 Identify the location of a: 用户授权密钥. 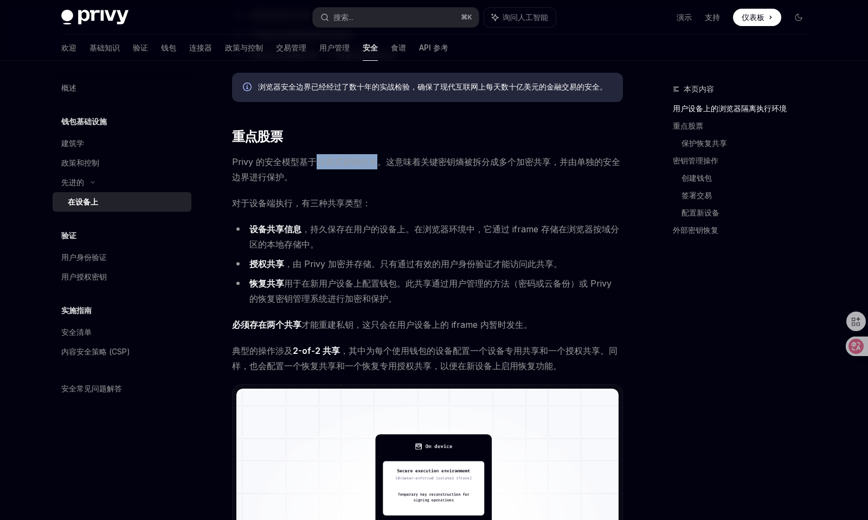
(122, 277).